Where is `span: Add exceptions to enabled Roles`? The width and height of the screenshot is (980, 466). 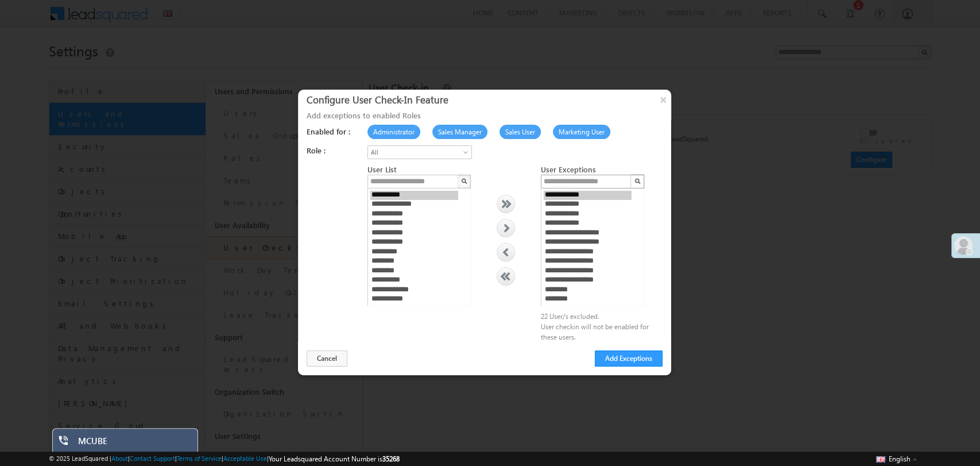 span: Add exceptions to enabled Roles is located at coordinates (363, 115).